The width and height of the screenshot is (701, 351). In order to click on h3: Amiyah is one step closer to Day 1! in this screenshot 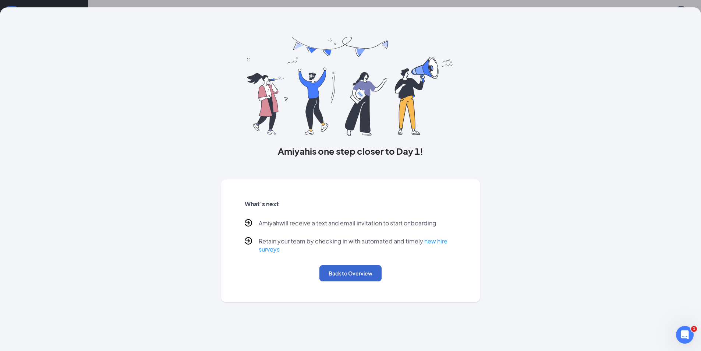, I will do `click(351, 151)`.